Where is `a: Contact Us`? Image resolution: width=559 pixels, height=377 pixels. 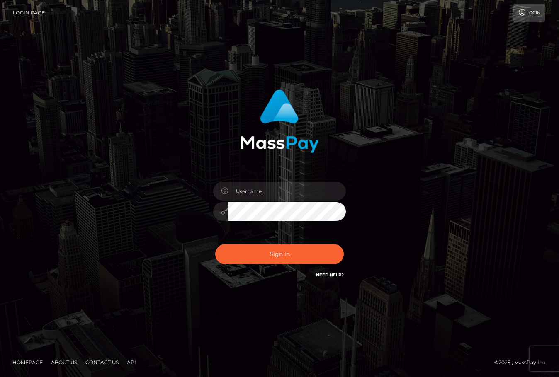 a: Contact Us is located at coordinates (102, 362).